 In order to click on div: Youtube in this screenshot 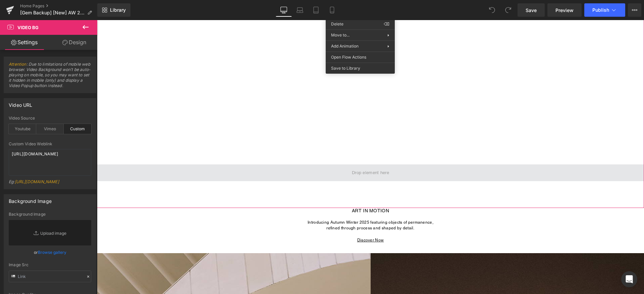, I will do `click(22, 129)`.